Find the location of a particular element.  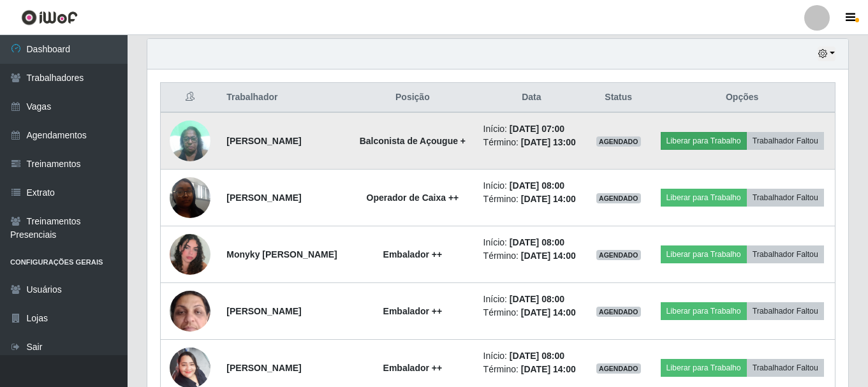

th: Trabalhador is located at coordinates (284, 97).